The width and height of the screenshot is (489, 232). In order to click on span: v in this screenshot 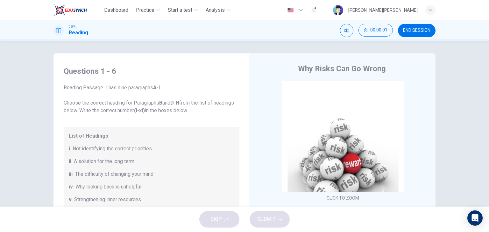, I will do `click(70, 200)`.